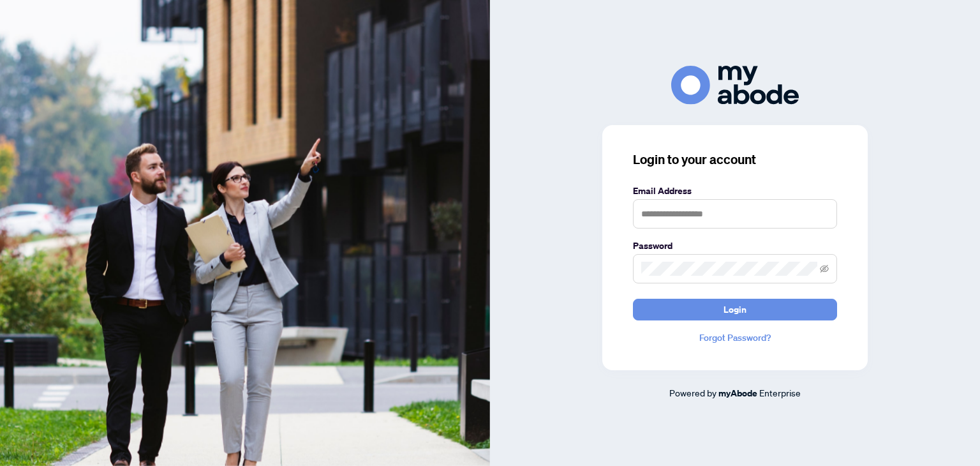 The height and width of the screenshot is (466, 980). What do you see at coordinates (693, 393) in the screenshot?
I see `span: Powered by` at bounding box center [693, 393].